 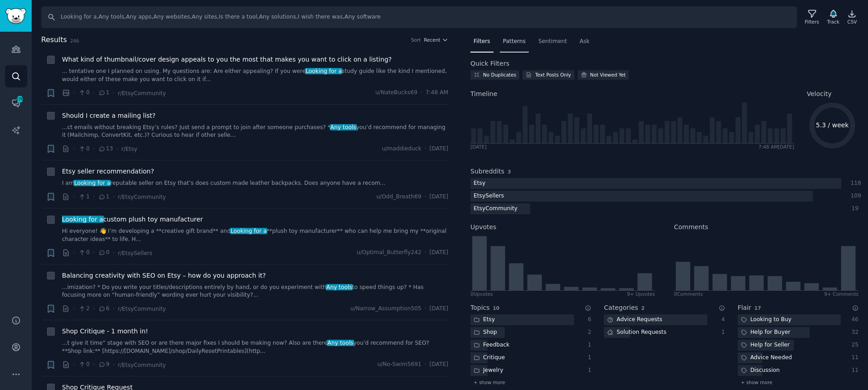 What do you see at coordinates (432, 40) in the screenshot?
I see `span: Recent` at bounding box center [432, 40].